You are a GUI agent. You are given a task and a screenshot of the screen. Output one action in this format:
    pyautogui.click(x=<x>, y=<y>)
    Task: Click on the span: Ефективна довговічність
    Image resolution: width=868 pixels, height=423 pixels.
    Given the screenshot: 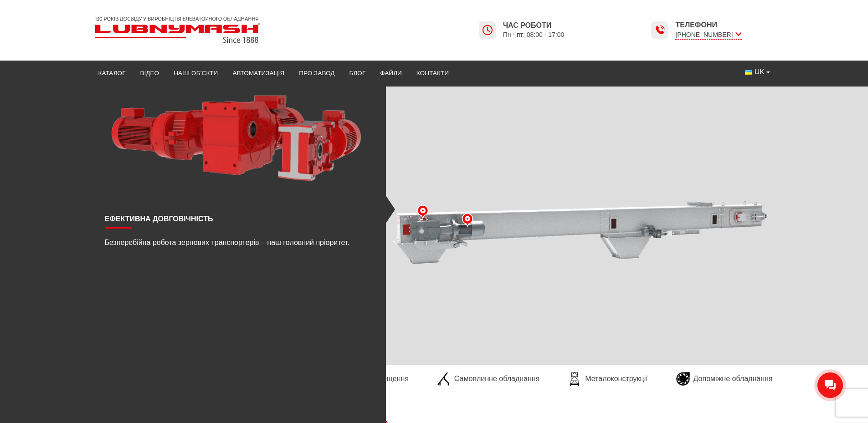 What is the action you would take?
    pyautogui.click(x=238, y=219)
    